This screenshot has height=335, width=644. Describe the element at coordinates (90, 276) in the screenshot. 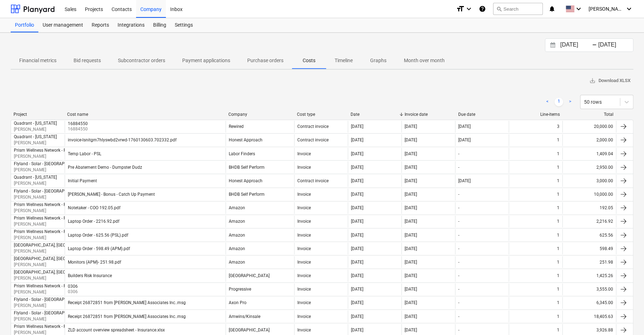

I see `div: Builders Risk Insurance` at that location.